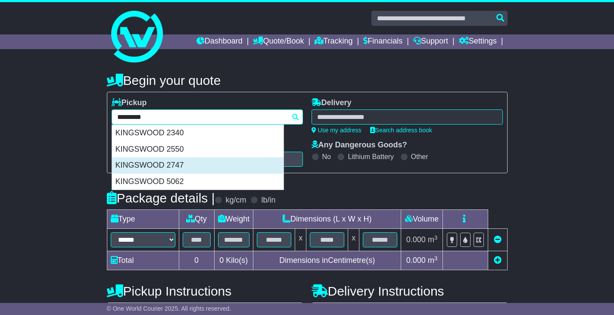 The image size is (614, 315). What do you see at coordinates (401, 130) in the screenshot?
I see `a: Search address book` at bounding box center [401, 130].